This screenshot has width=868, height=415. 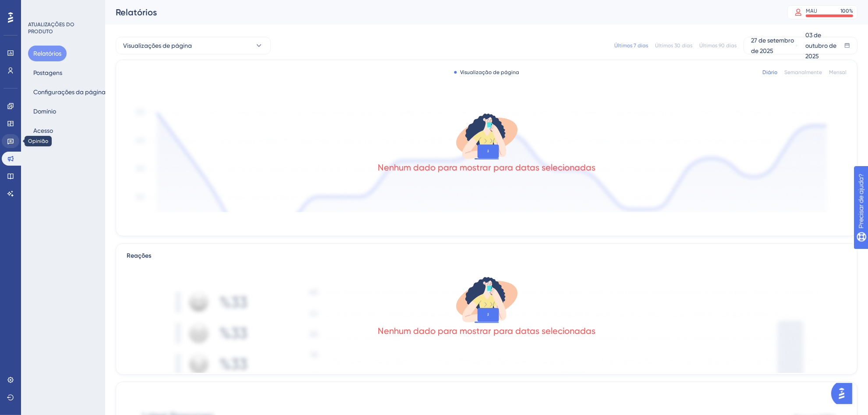 I want to click on font: Últimos 7 dias, so click(x=631, y=46).